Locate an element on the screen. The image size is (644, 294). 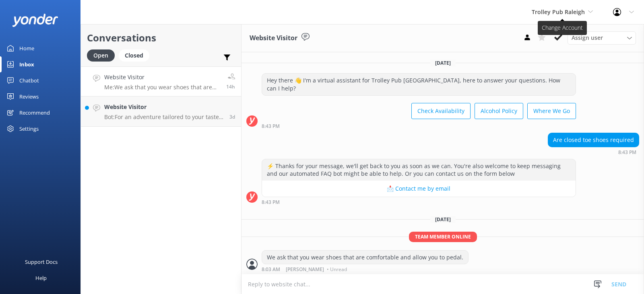
div: Inbox is located at coordinates (26, 64).